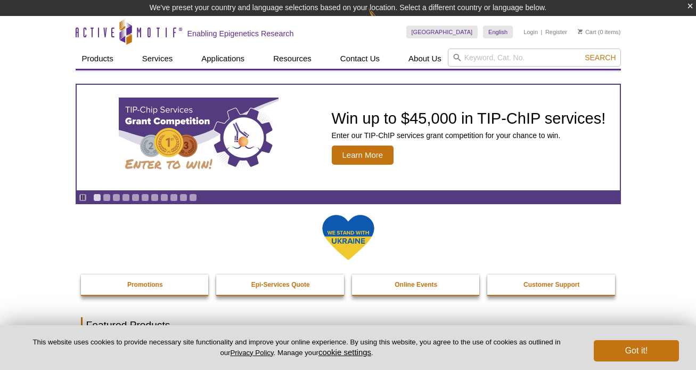 The image size is (696, 370). What do you see at coordinates (164, 197) in the screenshot?
I see `a: Go to slide 8` at bounding box center [164, 197].